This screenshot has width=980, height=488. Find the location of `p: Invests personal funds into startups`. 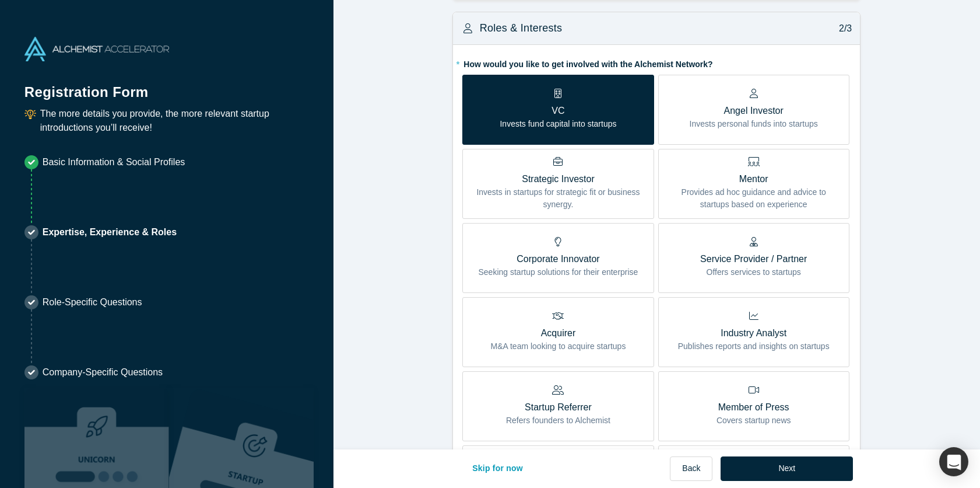

p: Invests personal funds into startups is located at coordinates (754, 124).